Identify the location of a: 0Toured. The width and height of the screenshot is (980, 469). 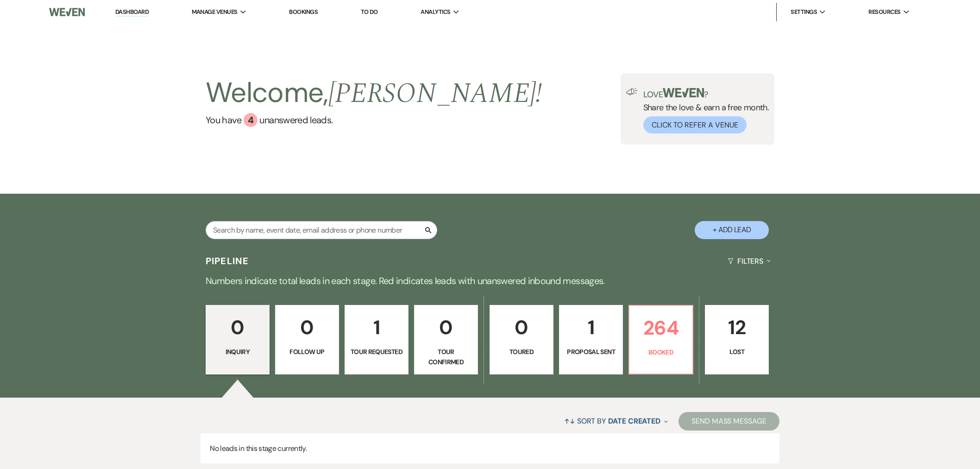
(521, 340).